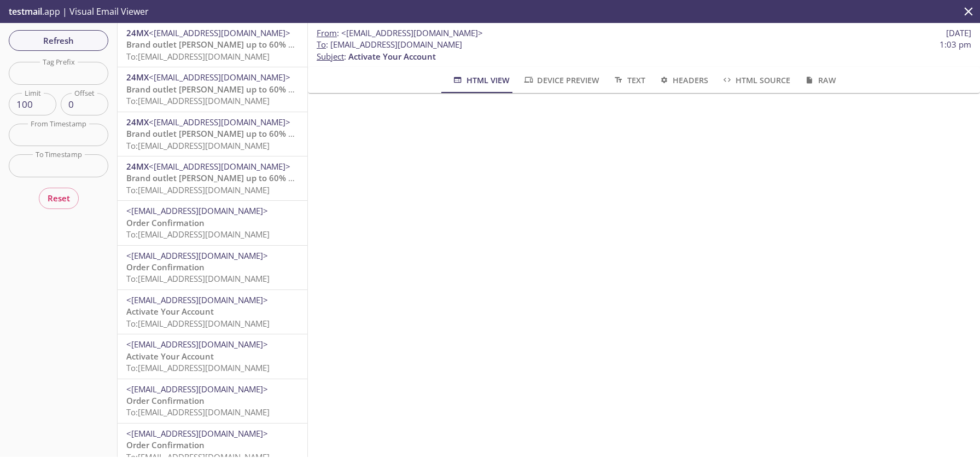 The width and height of the screenshot is (980, 458). Describe the element at coordinates (683, 80) in the screenshot. I see `span: Headers` at that location.